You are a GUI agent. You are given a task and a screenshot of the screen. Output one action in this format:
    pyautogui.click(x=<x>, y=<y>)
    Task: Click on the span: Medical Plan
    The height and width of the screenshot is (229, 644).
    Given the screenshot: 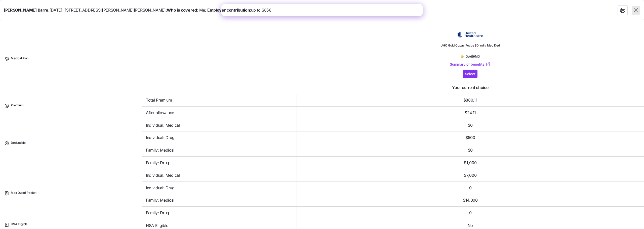 What is the action you would take?
    pyautogui.click(x=20, y=60)
    